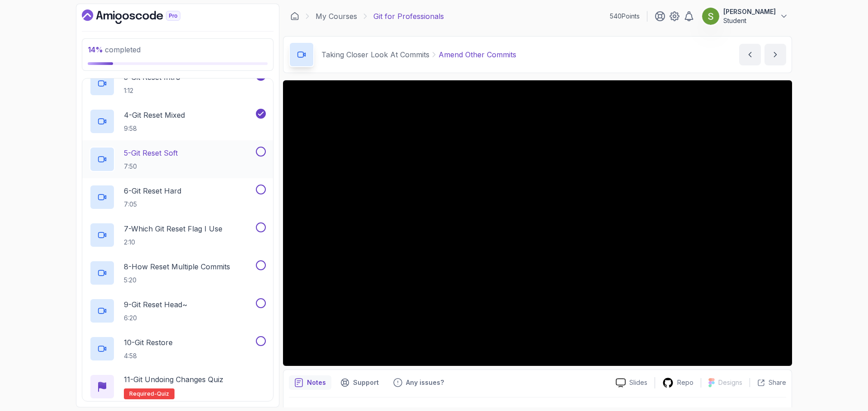  I want to click on p: 9 - Git Reset Head~, so click(156, 305).